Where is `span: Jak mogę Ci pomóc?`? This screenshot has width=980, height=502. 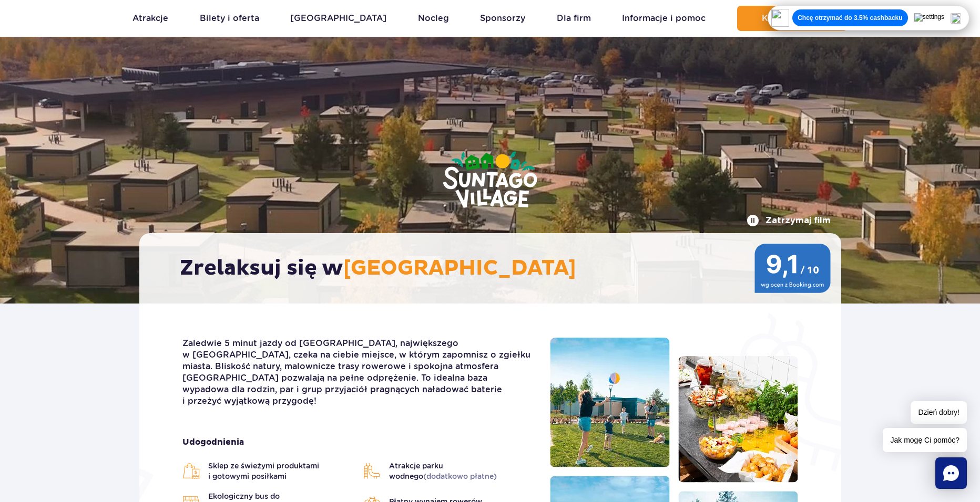
span: Jak mogę Ci pomóc? is located at coordinates (925, 440).